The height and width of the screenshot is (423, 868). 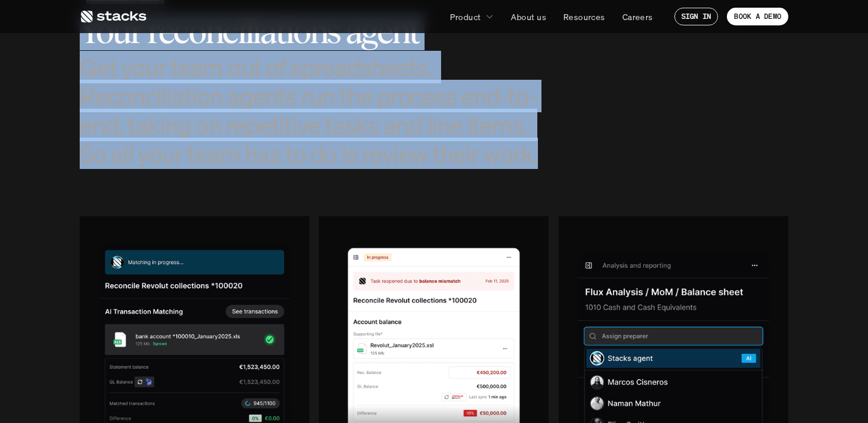 I want to click on a: BOOK A DEMO, so click(x=758, y=16).